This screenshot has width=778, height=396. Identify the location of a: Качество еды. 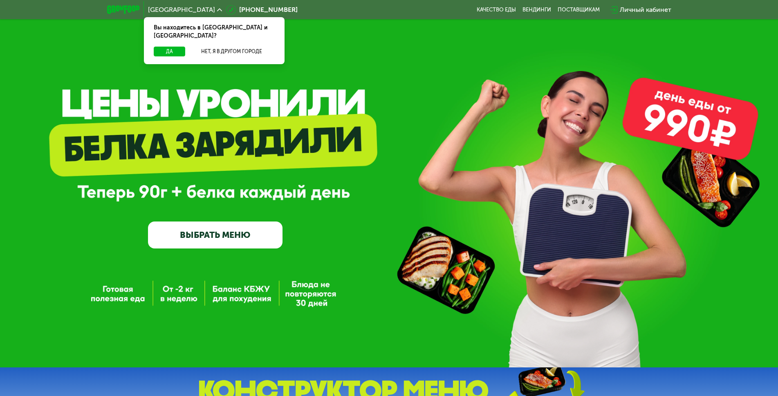
(496, 10).